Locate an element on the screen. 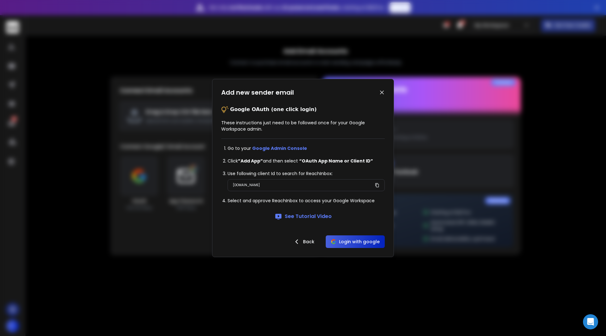 The height and width of the screenshot is (336, 606). p: These instructions just need to be followed once for your Google Workspace admin. is located at coordinates (303, 126).